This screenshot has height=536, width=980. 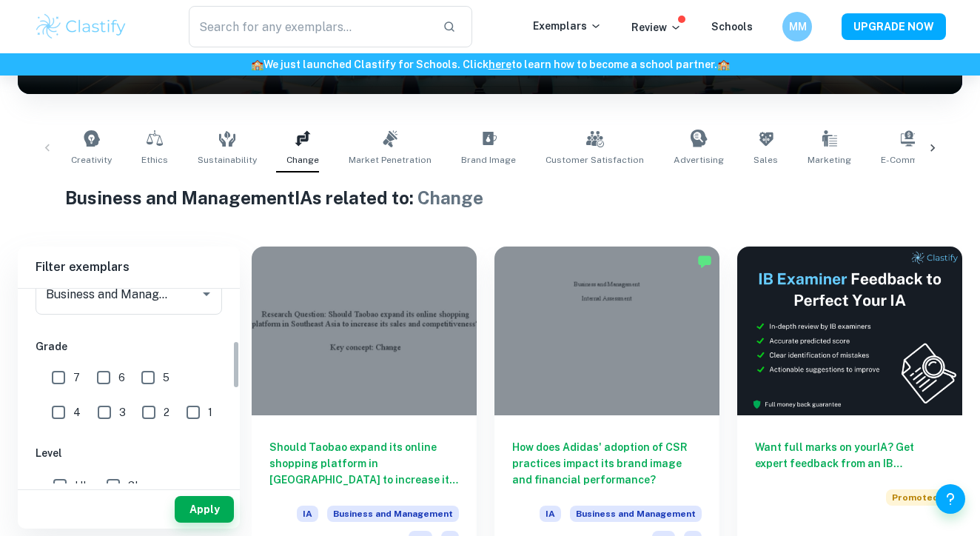 I want to click on span: Promoted, so click(x=915, y=498).